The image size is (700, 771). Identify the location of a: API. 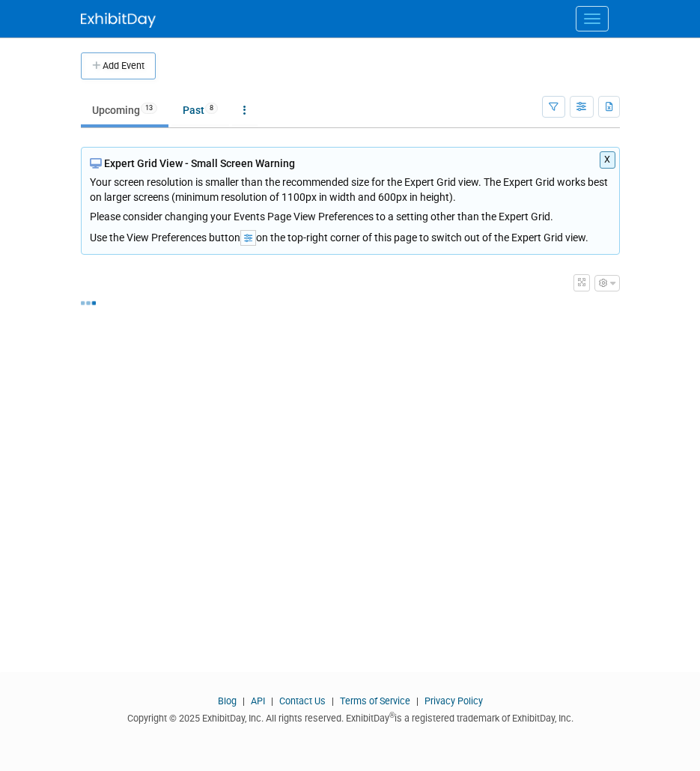
(257, 700).